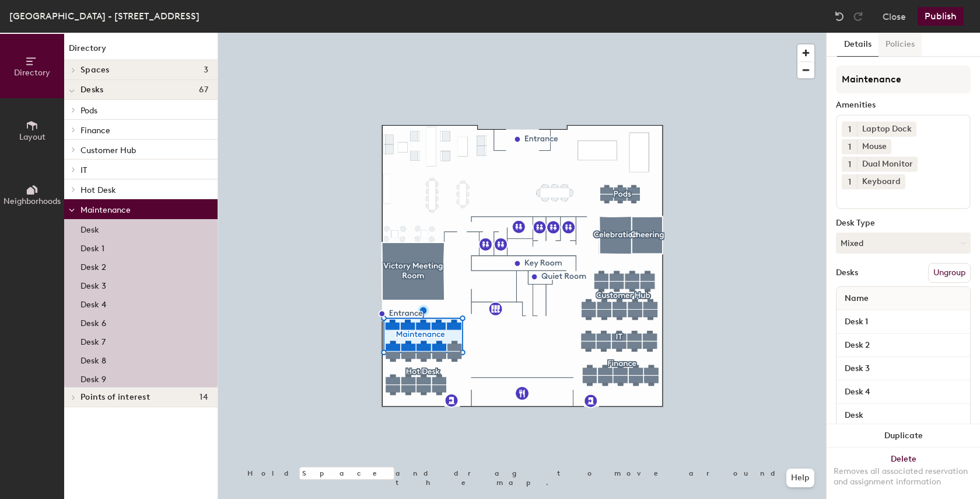  I want to click on span: 67, so click(204, 90).